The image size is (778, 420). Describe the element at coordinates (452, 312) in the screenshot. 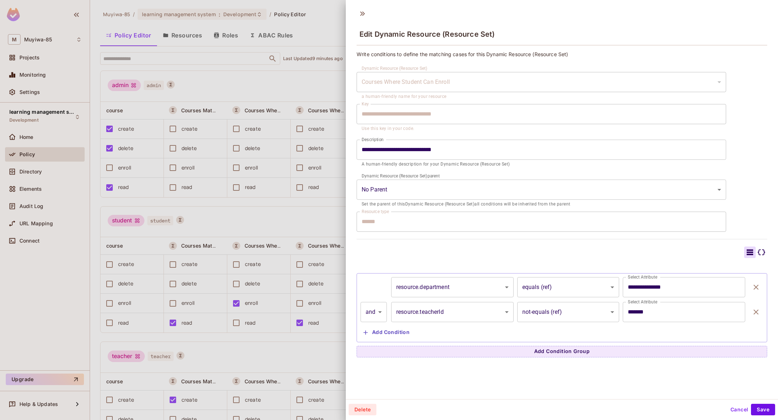

I see `div: resource.teacherId` at that location.